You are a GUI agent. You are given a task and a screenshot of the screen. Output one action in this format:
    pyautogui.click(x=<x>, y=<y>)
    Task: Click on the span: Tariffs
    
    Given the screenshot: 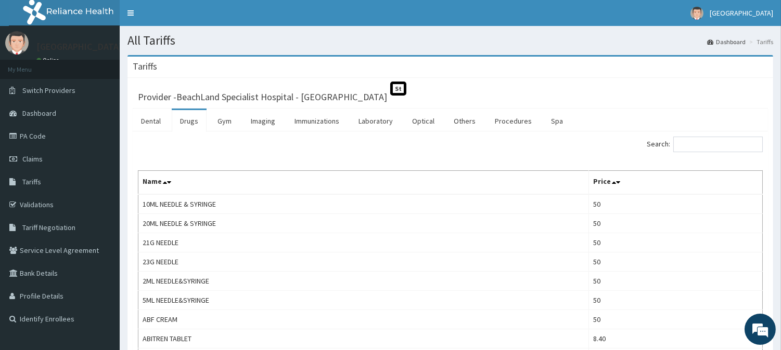 What is the action you would take?
    pyautogui.click(x=32, y=182)
    